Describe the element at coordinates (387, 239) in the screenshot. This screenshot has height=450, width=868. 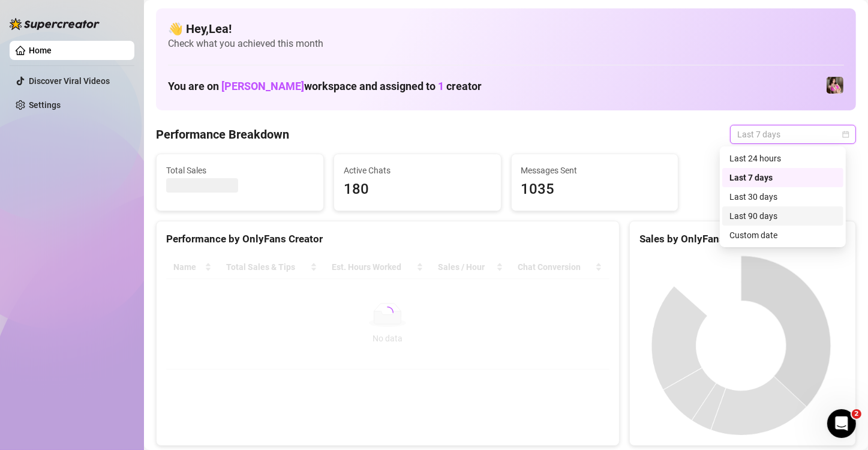
I see `div: Performance by OnlyFans Creator` at that location.